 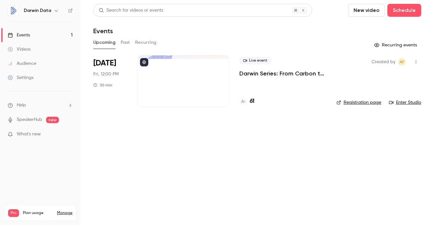 What do you see at coordinates (404, 10) in the screenshot?
I see `button: Schedule` at bounding box center [404, 10].